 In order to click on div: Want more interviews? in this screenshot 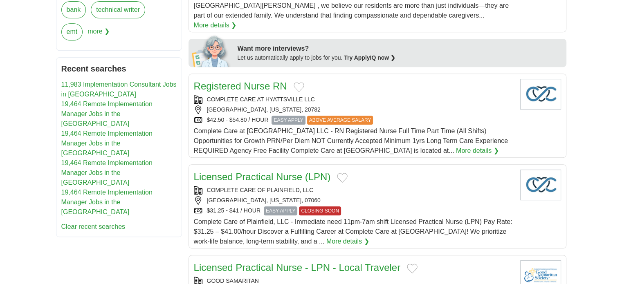, I will do `click(399, 49)`.